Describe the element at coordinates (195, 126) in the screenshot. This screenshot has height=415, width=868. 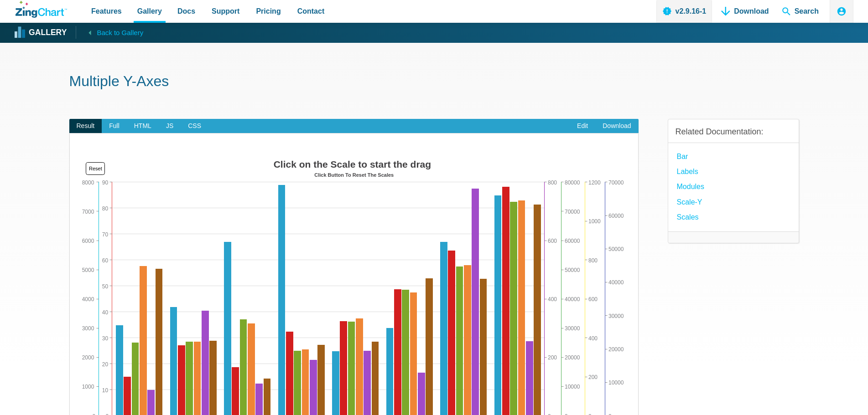
I see `span: CSS` at that location.